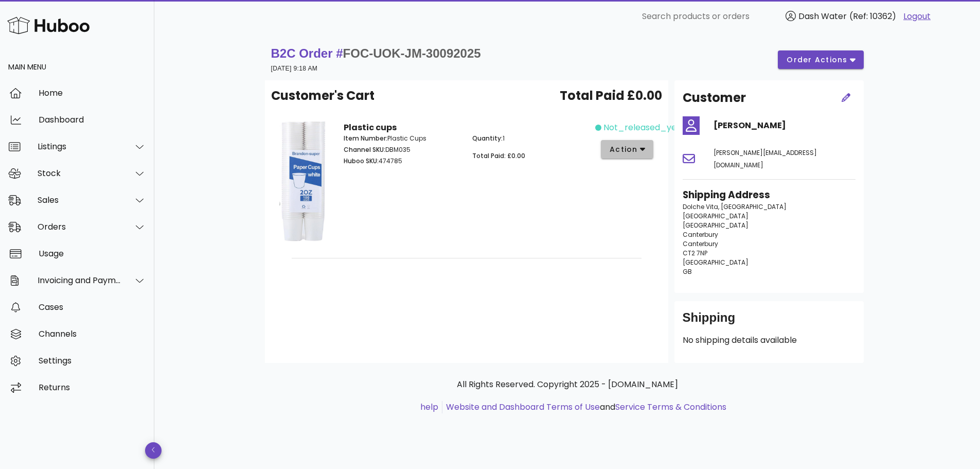 The width and height of the screenshot is (980, 469). Describe the element at coordinates (79, 200) in the screenshot. I see `div: Sales` at that location.